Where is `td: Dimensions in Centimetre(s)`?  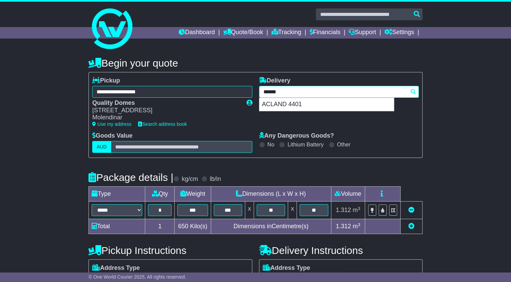 td: Dimensions in Centimetre(s) is located at coordinates (271, 226).